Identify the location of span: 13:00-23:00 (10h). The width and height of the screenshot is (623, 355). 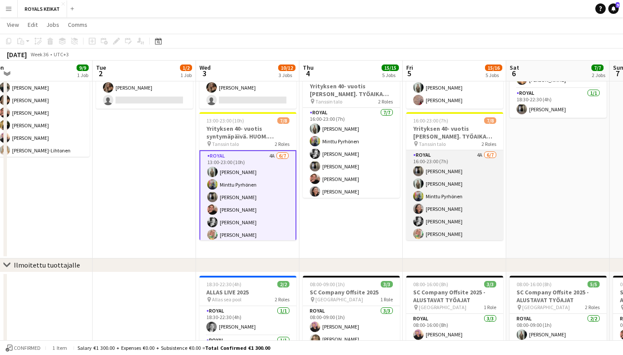
(225, 120).